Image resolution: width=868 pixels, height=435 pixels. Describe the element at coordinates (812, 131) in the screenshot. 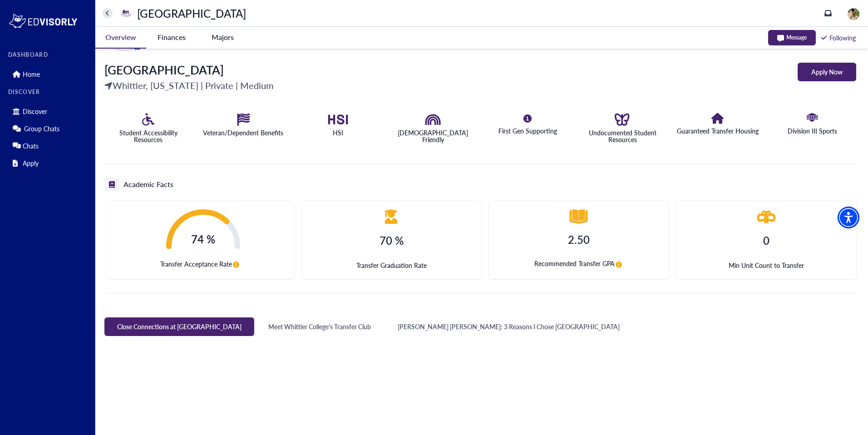

I see `p: Division III Sports` at that location.